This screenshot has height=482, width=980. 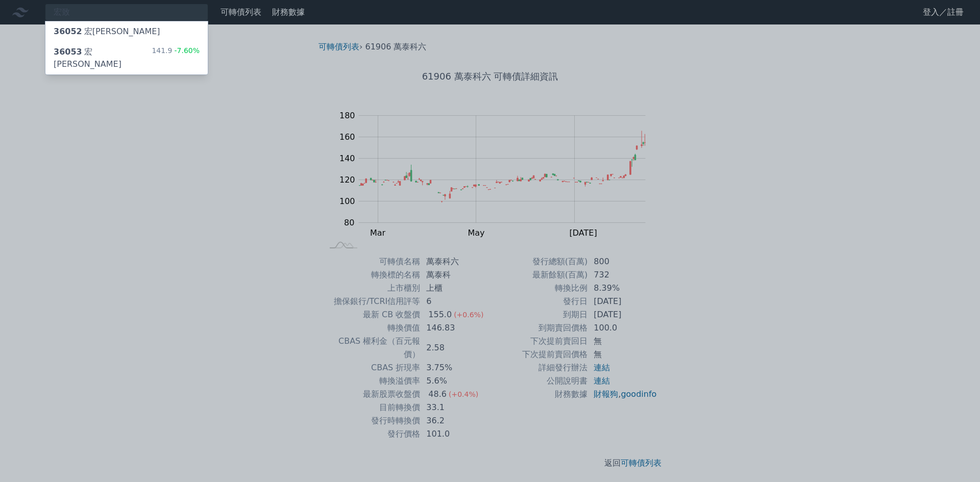 What do you see at coordinates (175, 58) in the screenshot?
I see `div: 141.9` at bounding box center [175, 58].